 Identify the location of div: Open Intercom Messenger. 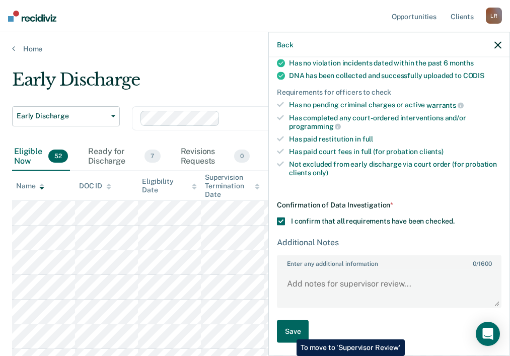
(488, 334).